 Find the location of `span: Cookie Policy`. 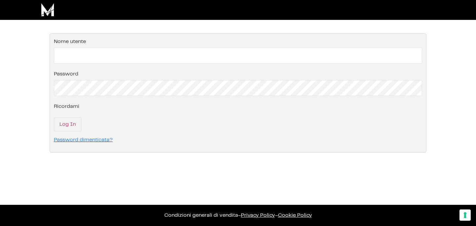

span: Cookie Policy is located at coordinates (295, 215).